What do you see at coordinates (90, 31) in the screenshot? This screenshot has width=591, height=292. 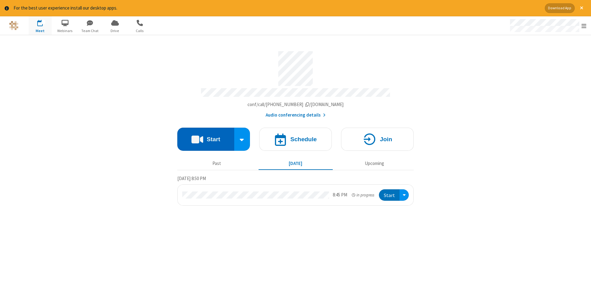 I see `span: Team Chat` at bounding box center [90, 31].